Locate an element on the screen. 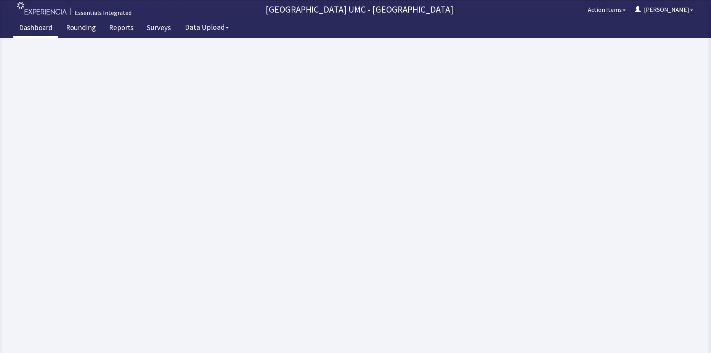 This screenshot has height=353, width=711. div: Essentials Integrated is located at coordinates (103, 13).